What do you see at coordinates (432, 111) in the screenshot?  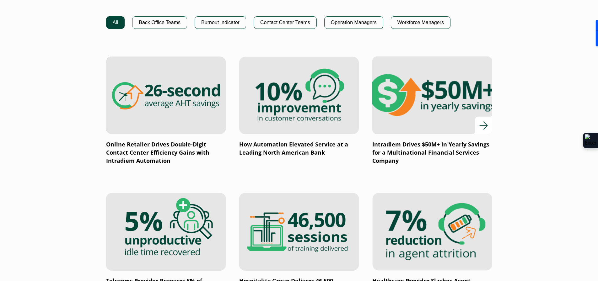 I see `a: Intradiem Drives $50M+ in Yearly Savings for a Multinational Financial Services Company` at bounding box center [432, 111].